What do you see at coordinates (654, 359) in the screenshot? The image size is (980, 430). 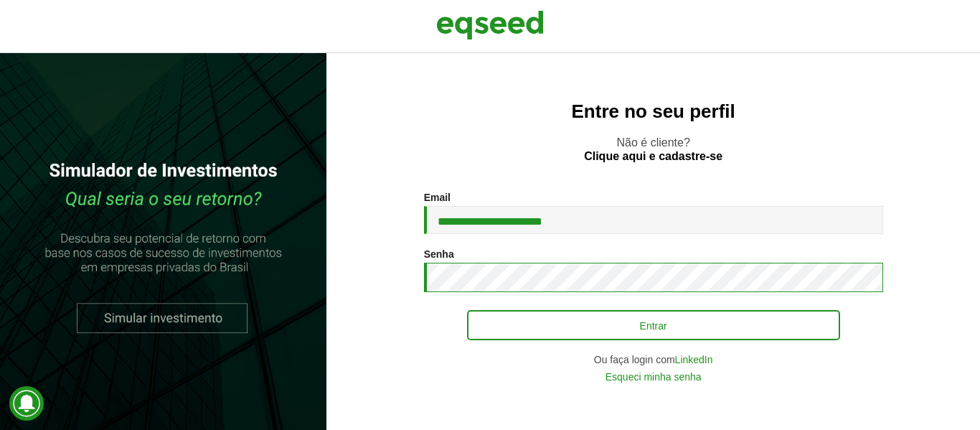 I see `div: Ou faça login com` at bounding box center [654, 359].